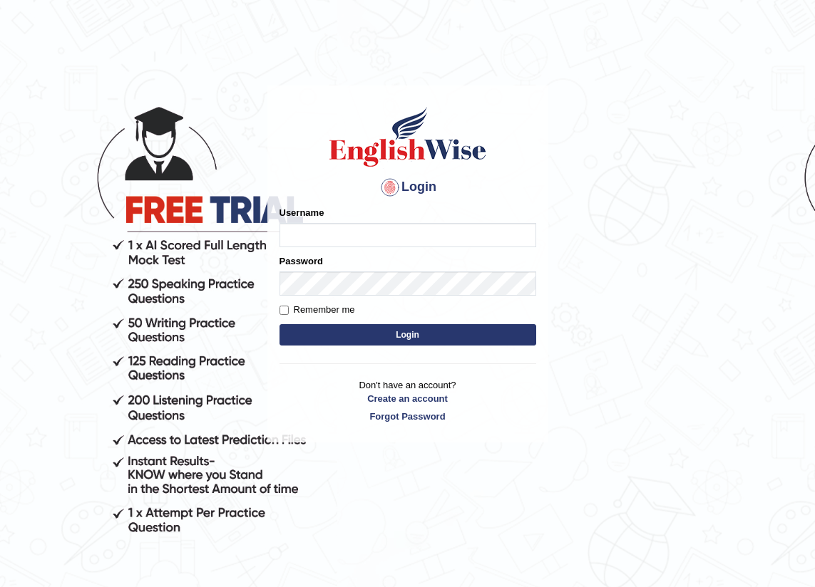  I want to click on a: Create an account, so click(408, 399).